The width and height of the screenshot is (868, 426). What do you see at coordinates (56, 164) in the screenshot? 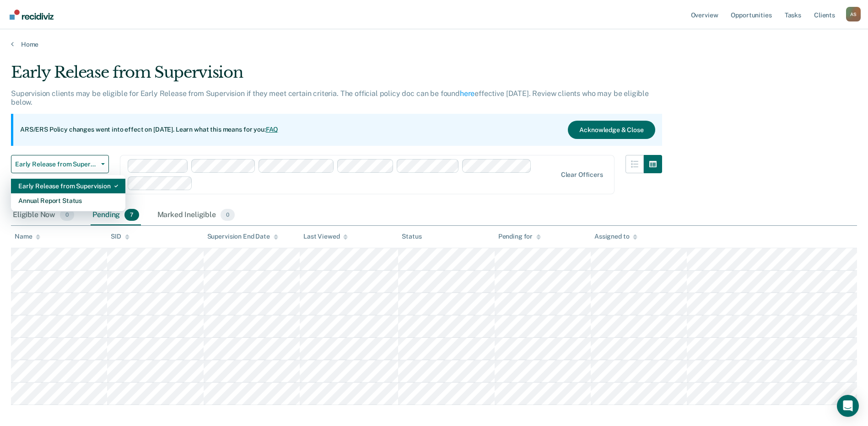
I see `span: Early Release from Supervision` at bounding box center [56, 164].